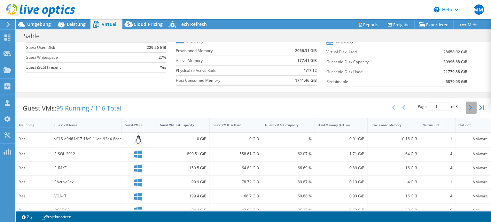 This screenshot has height=222, width=491. I want to click on div: 1.71 GiB, so click(341, 154).